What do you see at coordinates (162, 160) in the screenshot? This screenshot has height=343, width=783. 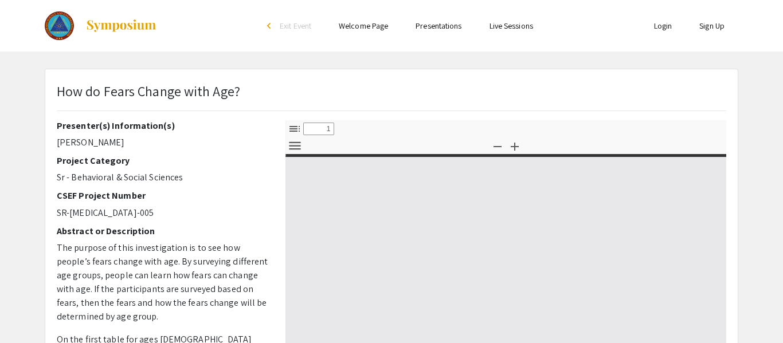 I see `h2: Project Category` at bounding box center [162, 160].